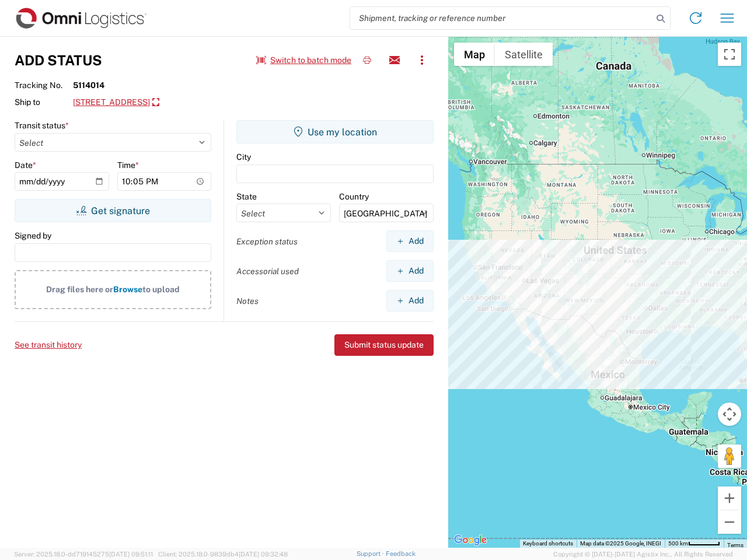  I want to click on button: Show satellite imagery, so click(523, 54).